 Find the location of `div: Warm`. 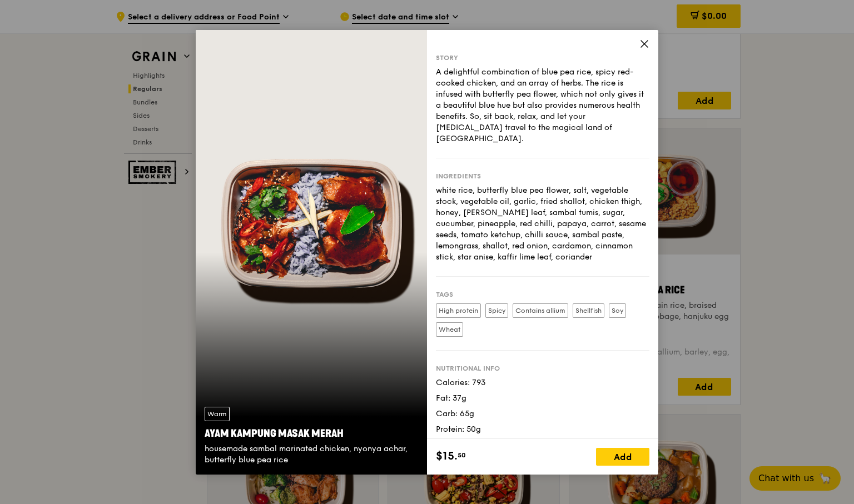

div: Warm is located at coordinates (217, 414).